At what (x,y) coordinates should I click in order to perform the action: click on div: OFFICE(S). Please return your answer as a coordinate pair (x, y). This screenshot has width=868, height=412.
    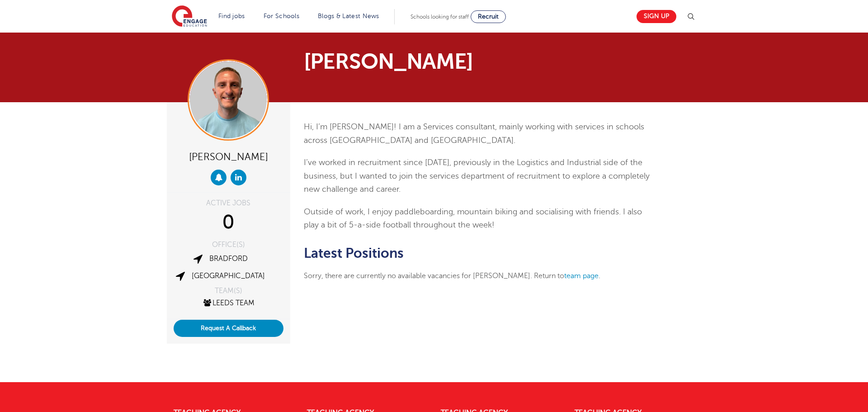
    Looking at the image, I should click on (228, 244).